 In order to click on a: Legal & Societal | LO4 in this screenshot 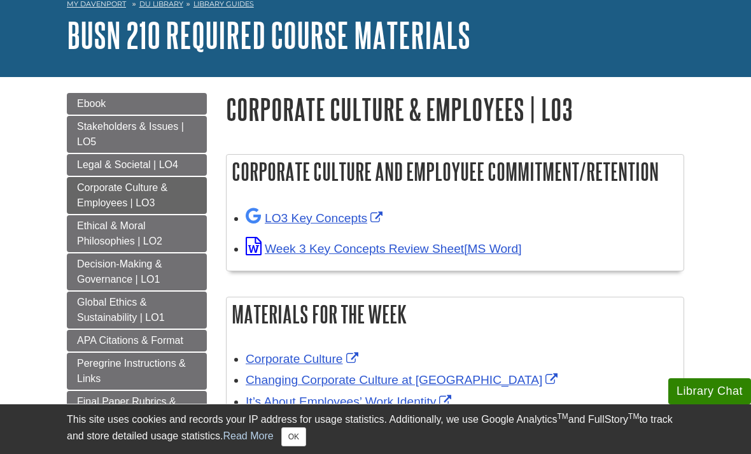, I will do `click(137, 165)`.